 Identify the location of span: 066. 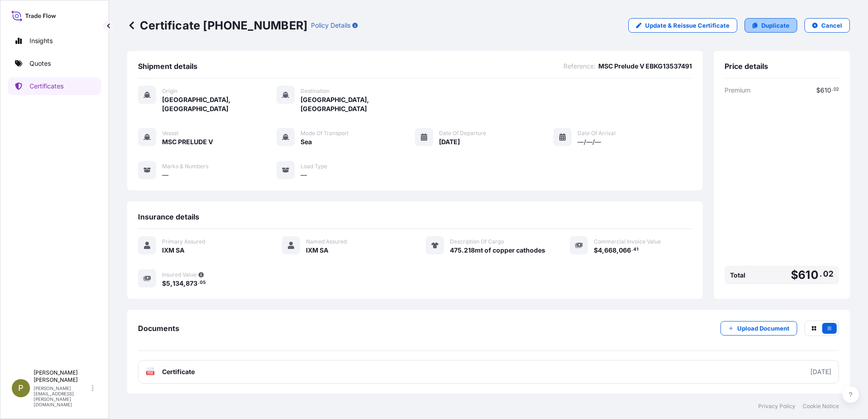
(625, 250).